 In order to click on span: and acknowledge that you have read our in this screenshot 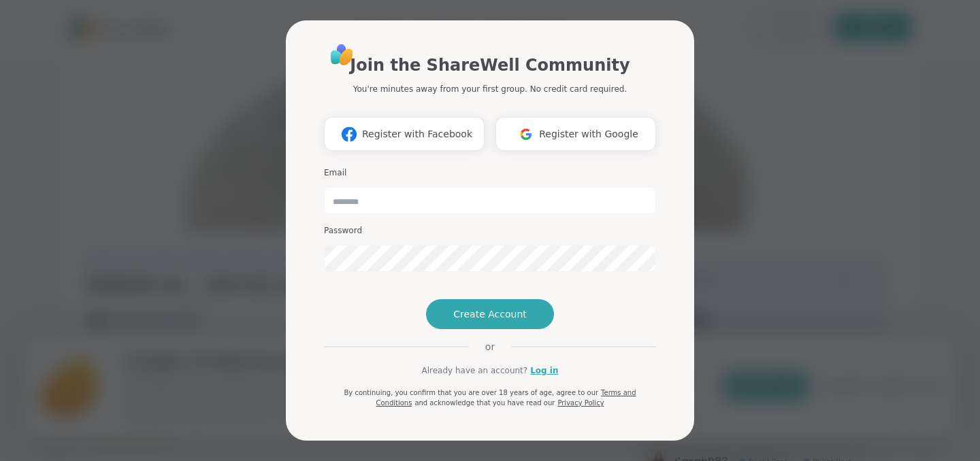, I will do `click(484, 403)`.